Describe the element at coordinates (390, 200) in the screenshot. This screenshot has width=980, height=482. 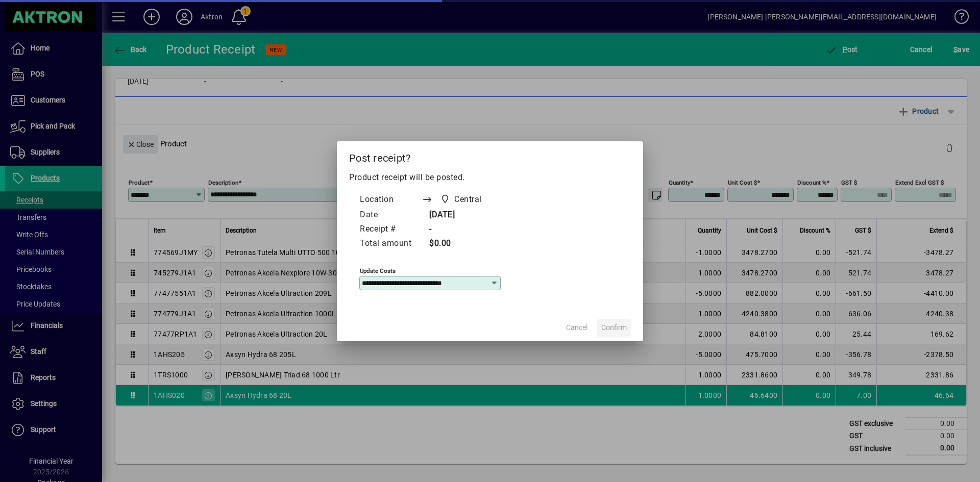
I see `td: Location` at that location.